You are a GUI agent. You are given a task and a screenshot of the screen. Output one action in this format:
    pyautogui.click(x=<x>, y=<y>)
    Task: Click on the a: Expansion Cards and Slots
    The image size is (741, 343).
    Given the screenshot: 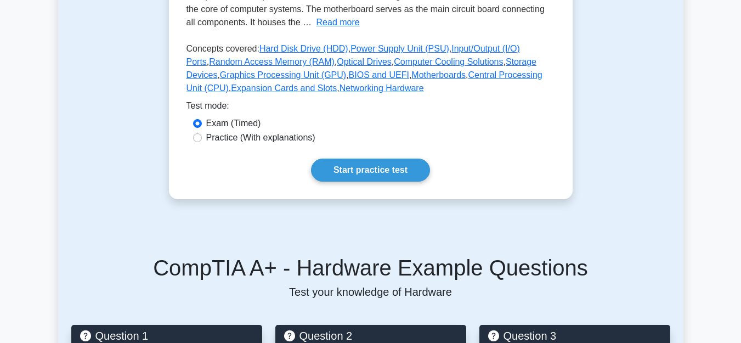 What is the action you would take?
    pyautogui.click(x=284, y=88)
    